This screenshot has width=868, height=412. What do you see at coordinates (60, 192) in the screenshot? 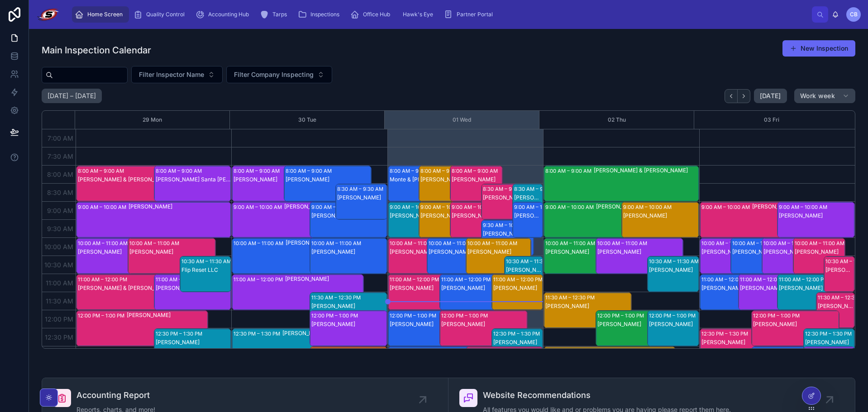
I see `span: 8:30 AM` at bounding box center [60, 192].